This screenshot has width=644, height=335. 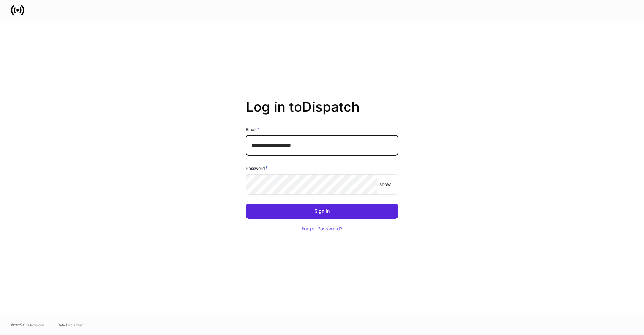 I want to click on button: Sign In, so click(x=322, y=211).